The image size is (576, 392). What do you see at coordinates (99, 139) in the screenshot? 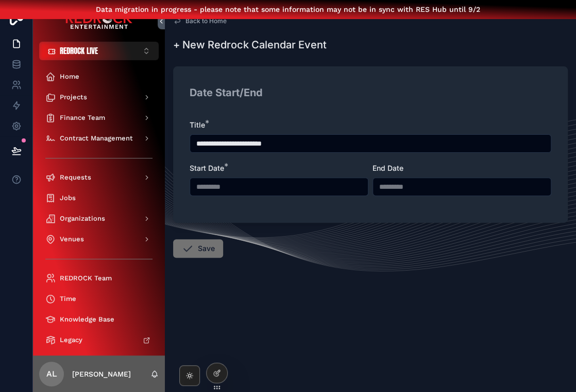
I see `a: Contract Management` at bounding box center [99, 139].